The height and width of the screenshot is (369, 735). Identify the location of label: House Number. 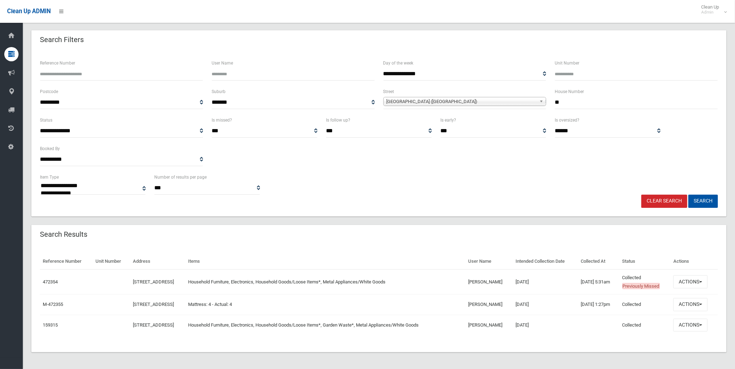
(569, 92).